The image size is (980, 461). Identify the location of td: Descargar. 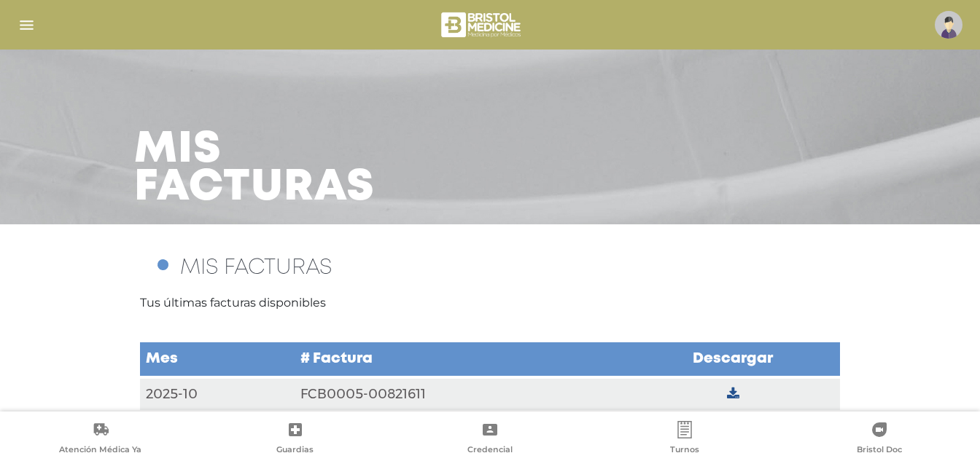
(733, 359).